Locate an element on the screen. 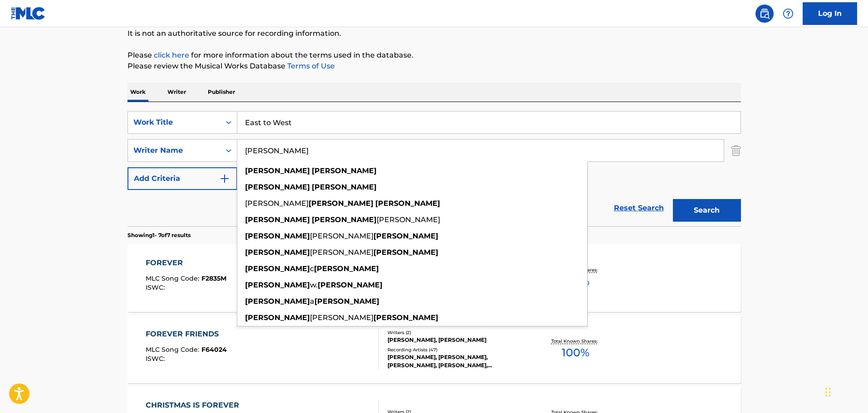 This screenshot has height=413, width=868. div: Drag is located at coordinates (828, 392).